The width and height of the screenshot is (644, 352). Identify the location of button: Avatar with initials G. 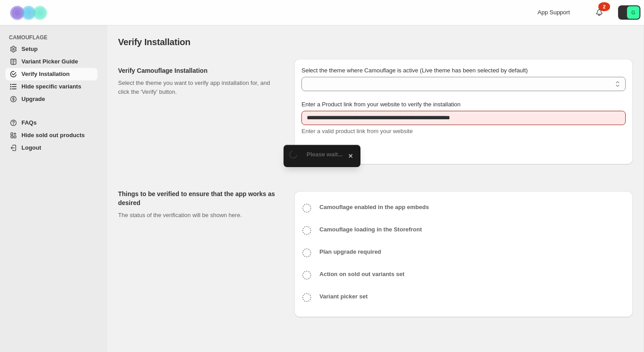
(629, 13).